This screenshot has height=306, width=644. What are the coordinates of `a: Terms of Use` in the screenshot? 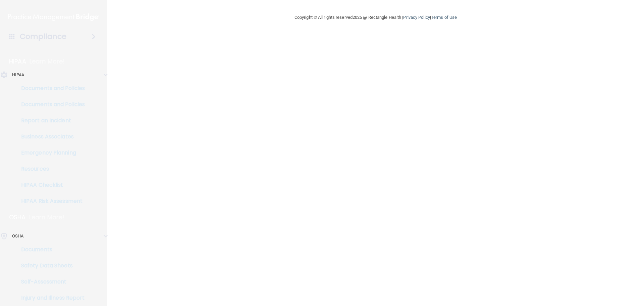 It's located at (444, 17).